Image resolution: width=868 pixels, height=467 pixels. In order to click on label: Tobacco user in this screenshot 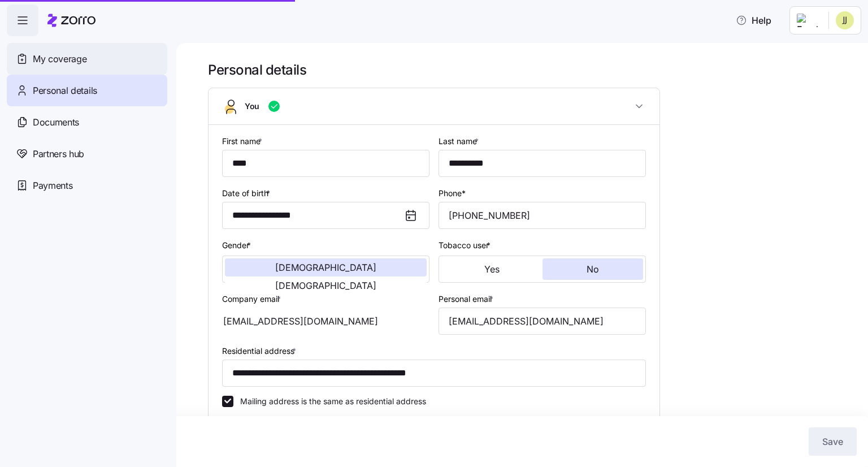, I will do `click(465, 246)`.